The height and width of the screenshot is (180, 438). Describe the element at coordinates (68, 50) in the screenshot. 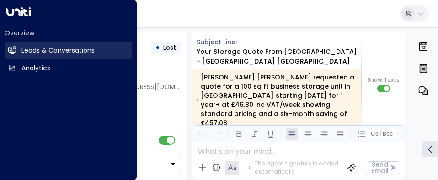

I see `a: Leads & Conversations` at that location.